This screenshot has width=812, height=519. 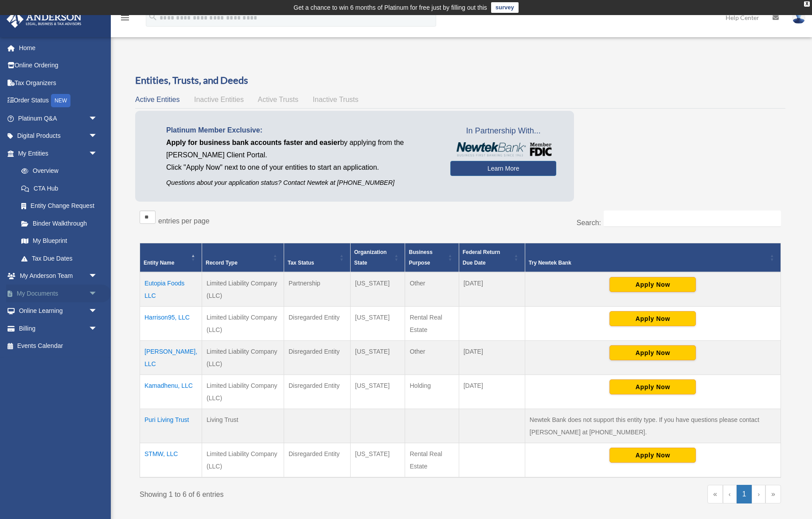 What do you see at coordinates (301, 263) in the screenshot?
I see `span: Tax Status` at bounding box center [301, 263].